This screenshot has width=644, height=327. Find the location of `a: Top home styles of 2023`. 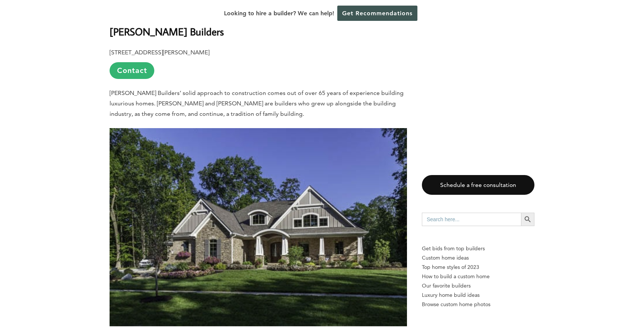

a: Top home styles of 2023 is located at coordinates (478, 267).